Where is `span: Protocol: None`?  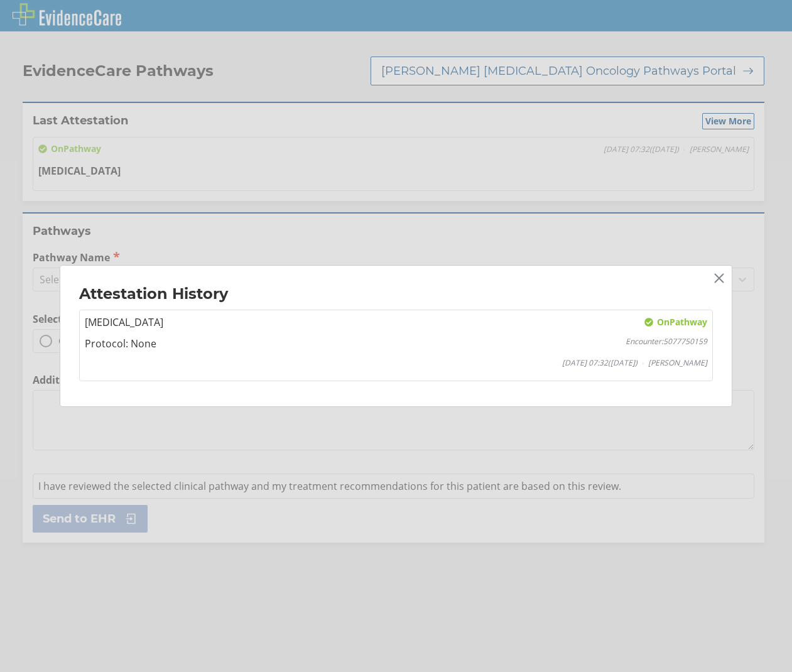 span: Protocol: None is located at coordinates (121, 343).